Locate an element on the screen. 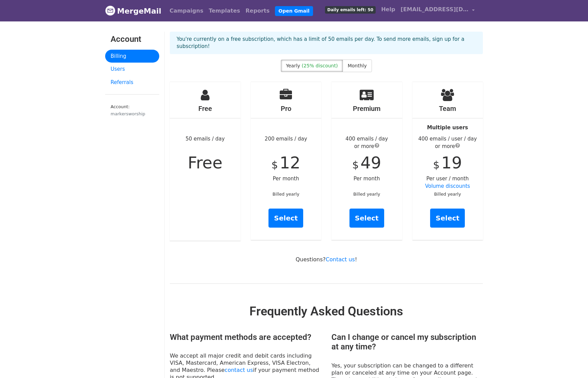 This screenshot has height=378, width=588. span: Monthly is located at coordinates (357, 66).